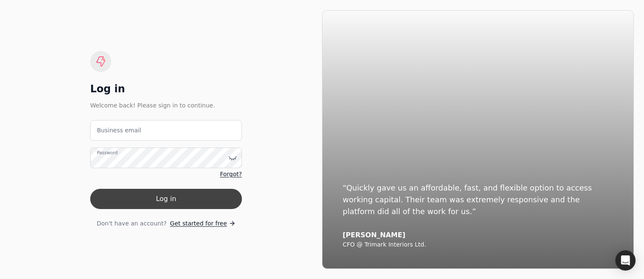  I want to click on label: Business email, so click(118, 131).